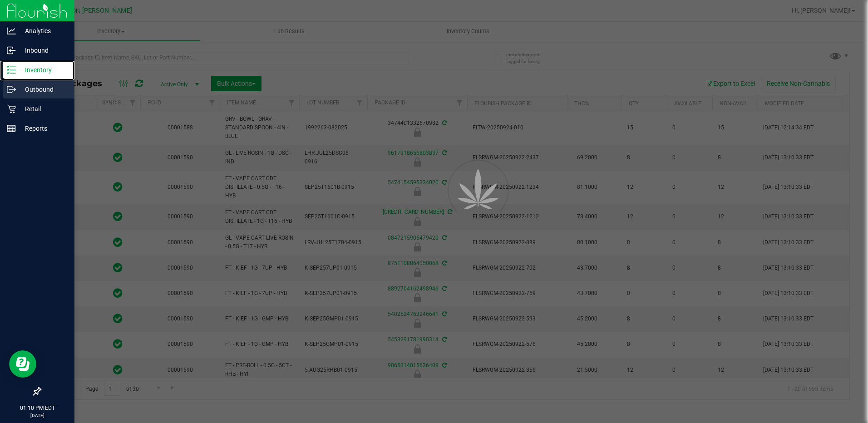 The height and width of the screenshot is (423, 868). I want to click on p: Inventory, so click(43, 70).